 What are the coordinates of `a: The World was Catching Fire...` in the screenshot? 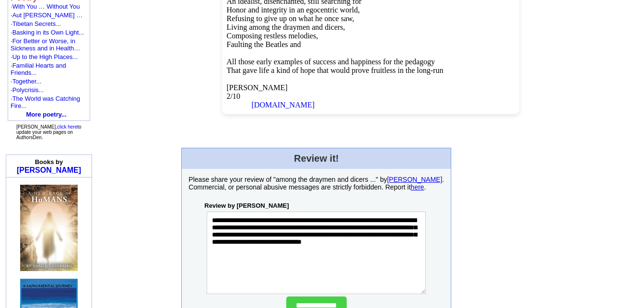 It's located at (45, 102).